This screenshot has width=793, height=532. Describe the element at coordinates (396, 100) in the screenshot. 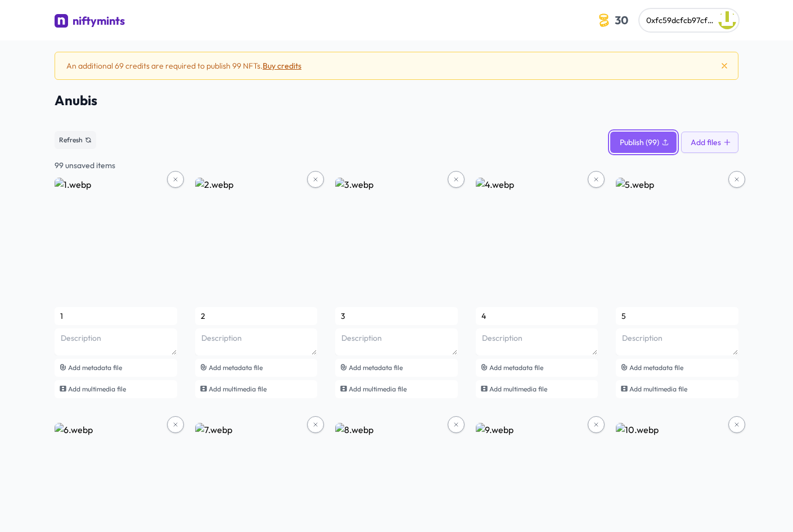

I see `span: Anubis` at that location.